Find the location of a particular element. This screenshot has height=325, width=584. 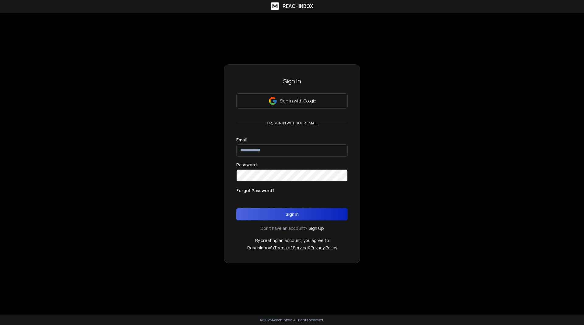

p: ReachInbox's & is located at coordinates (292, 248).